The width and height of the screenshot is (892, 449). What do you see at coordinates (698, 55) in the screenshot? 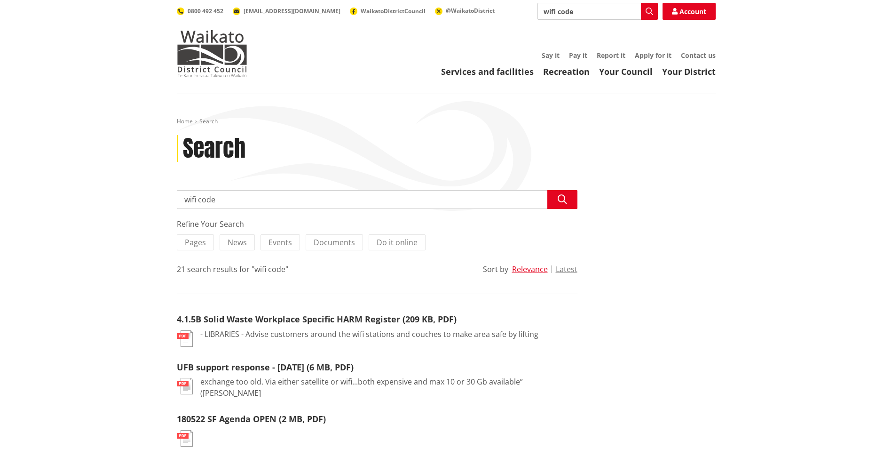
I see `a: Contact us` at bounding box center [698, 55].